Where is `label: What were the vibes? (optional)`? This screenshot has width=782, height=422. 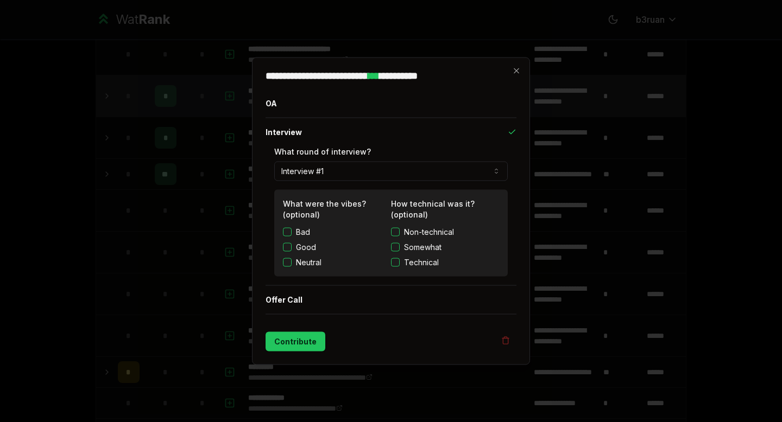 label: What were the vibes? (optional) is located at coordinates (324, 209).